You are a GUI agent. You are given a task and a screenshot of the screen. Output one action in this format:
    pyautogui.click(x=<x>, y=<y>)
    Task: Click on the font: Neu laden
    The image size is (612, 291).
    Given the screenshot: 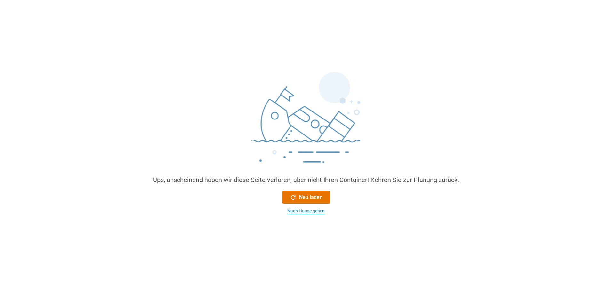 What is the action you would take?
    pyautogui.click(x=311, y=197)
    